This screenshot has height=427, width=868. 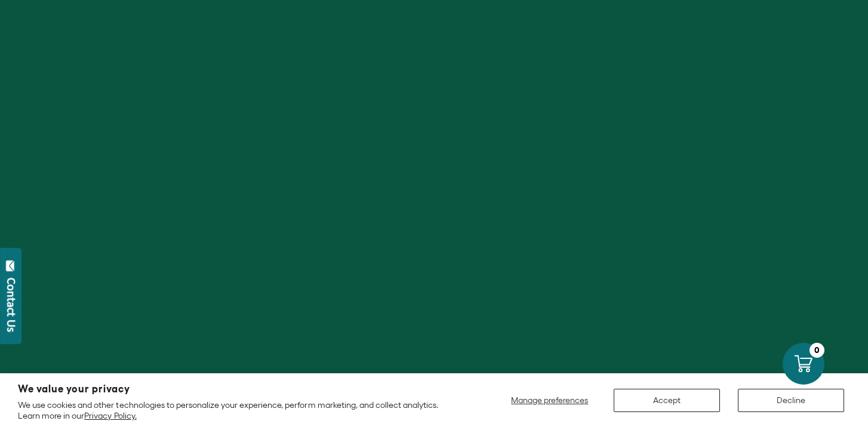 I want to click on button: Decline, so click(x=791, y=401).